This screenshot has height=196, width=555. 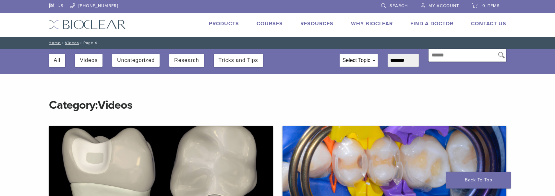 What do you see at coordinates (239, 60) in the screenshot?
I see `button: Tricks and Tips` at bounding box center [239, 60].